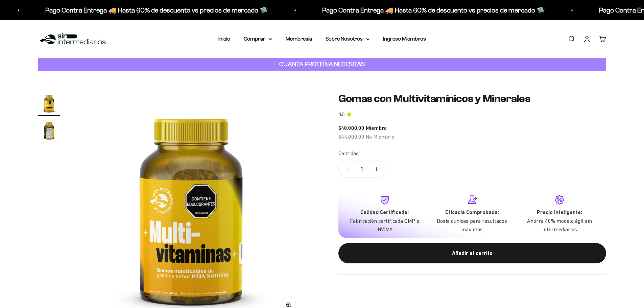 This screenshot has width=644, height=308. I want to click on a: Ingreso Miembros, so click(404, 39).